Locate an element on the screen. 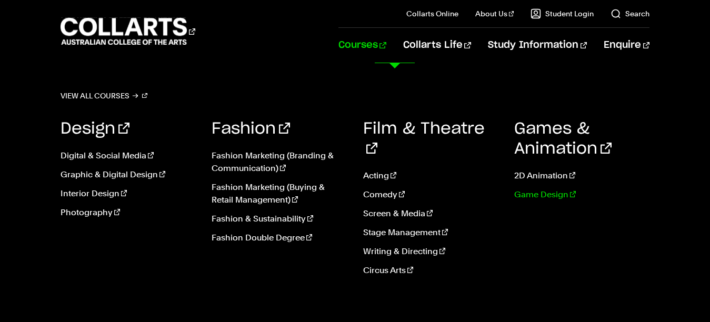 This screenshot has width=710, height=322. a: Writing & Directing is located at coordinates (430, 251).